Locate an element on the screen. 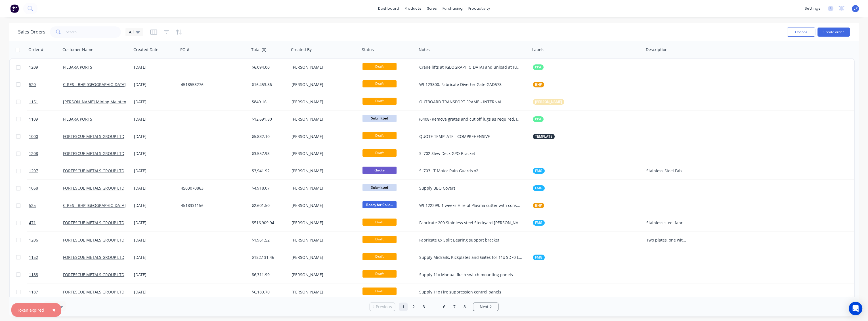  div: Total ($) is located at coordinates (258, 50).